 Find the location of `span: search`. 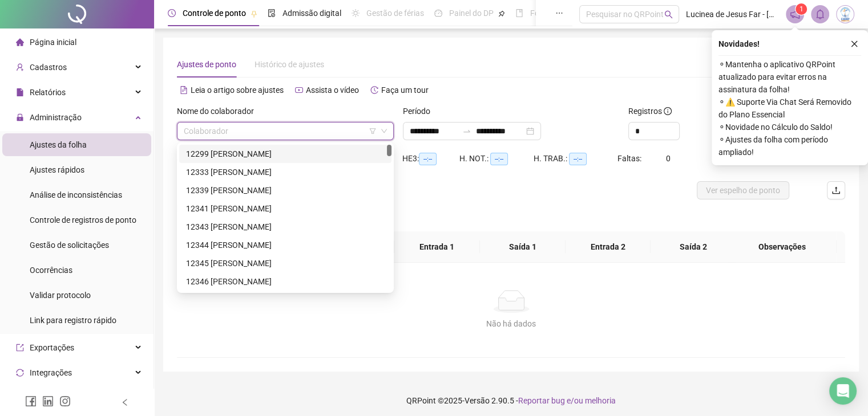

span: search is located at coordinates (668, 14).